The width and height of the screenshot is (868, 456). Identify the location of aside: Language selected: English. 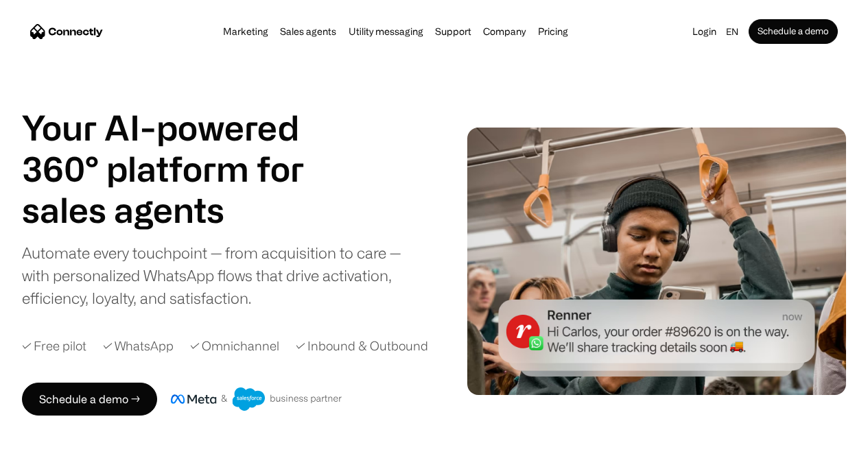
(48, 441).